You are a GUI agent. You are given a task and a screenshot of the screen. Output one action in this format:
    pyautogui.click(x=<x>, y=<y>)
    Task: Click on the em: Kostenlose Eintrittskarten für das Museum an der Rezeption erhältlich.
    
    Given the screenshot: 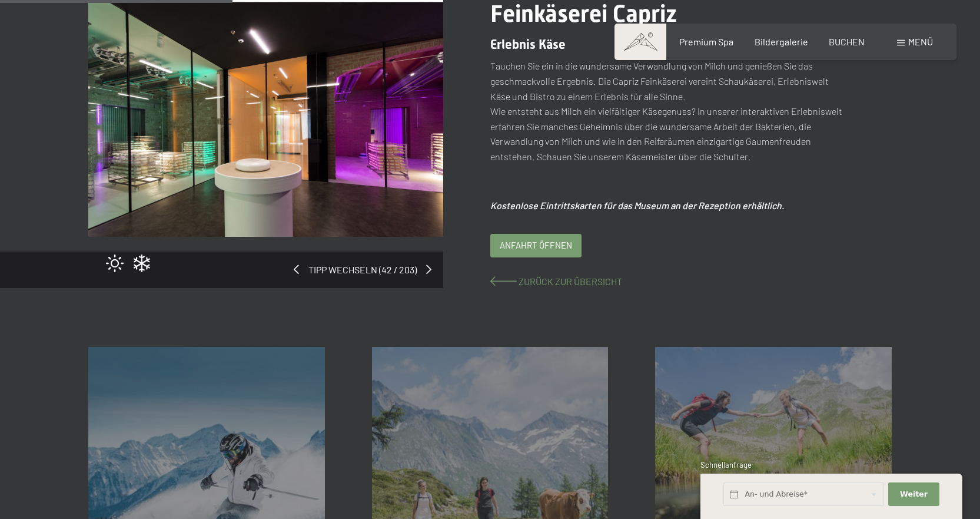 What is the action you would take?
    pyautogui.click(x=636, y=205)
    